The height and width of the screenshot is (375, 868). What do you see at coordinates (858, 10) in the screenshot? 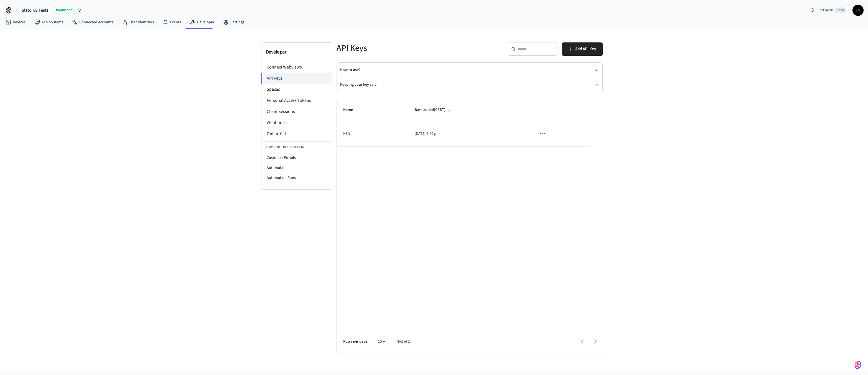
I see `span: jp` at bounding box center [858, 10].